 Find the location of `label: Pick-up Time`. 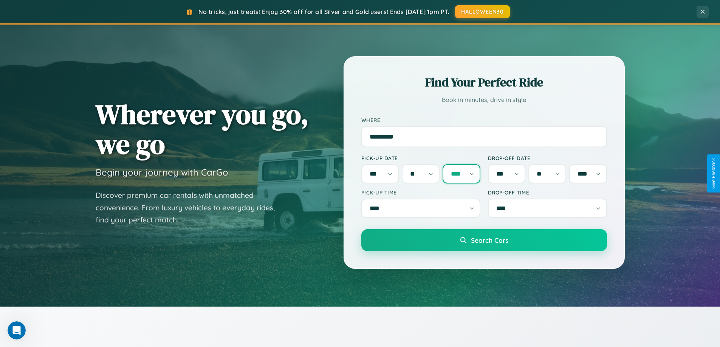

label: Pick-up Time is located at coordinates (420, 192).